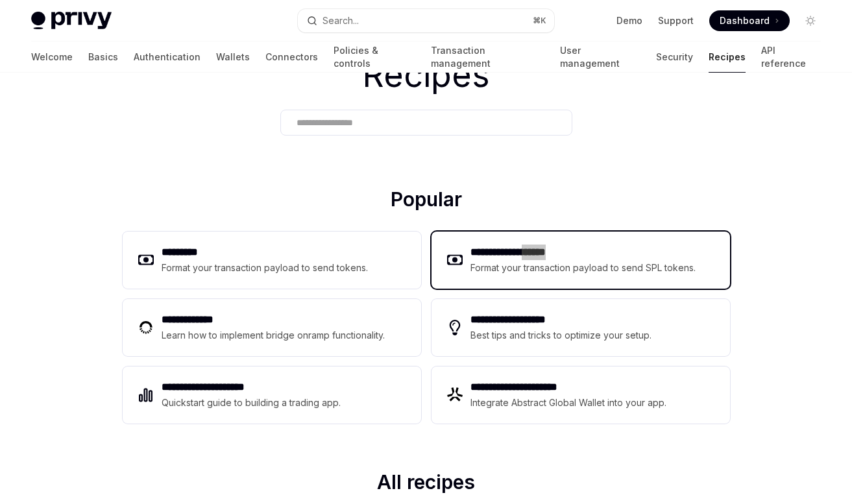  Describe the element at coordinates (749, 20) in the screenshot. I see `a: Dashboard` at that location.